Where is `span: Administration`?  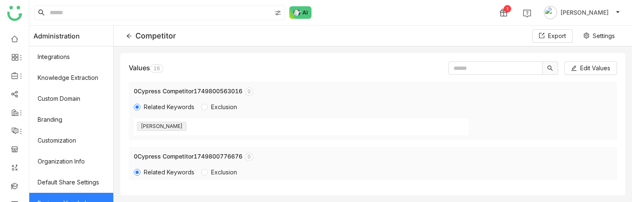 span: Administration is located at coordinates (56, 36).